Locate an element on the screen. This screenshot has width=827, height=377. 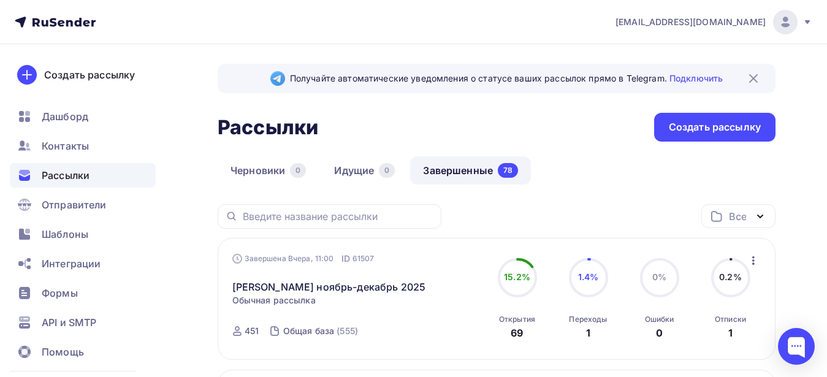
a: Идущие0 is located at coordinates (364, 170).